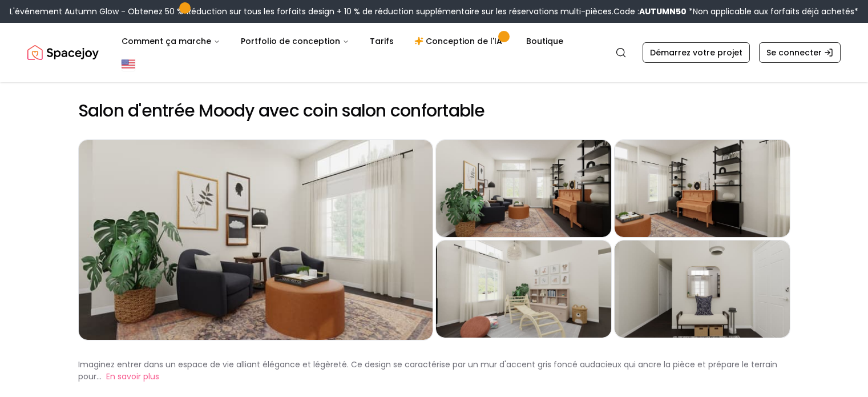 The height and width of the screenshot is (397, 868). Describe the element at coordinates (545, 41) in the screenshot. I see `a: Boutique` at that location.